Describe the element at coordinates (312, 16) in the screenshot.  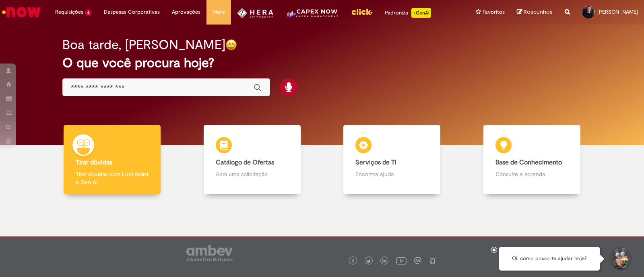
I see `img: CapexLogo5.png` at that location.